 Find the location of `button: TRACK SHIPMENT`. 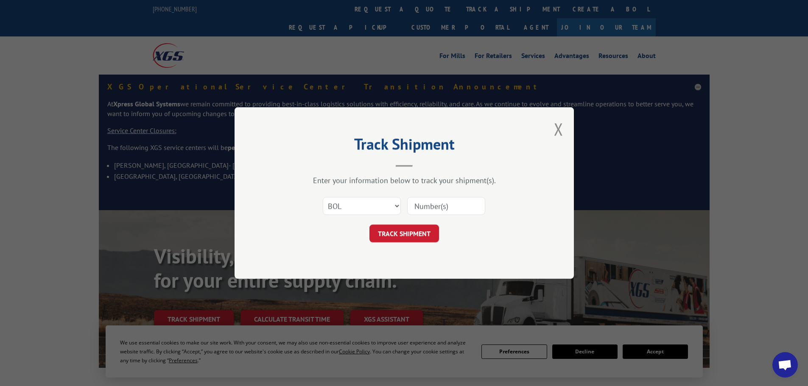

button: TRACK SHIPMENT is located at coordinates (404, 234).